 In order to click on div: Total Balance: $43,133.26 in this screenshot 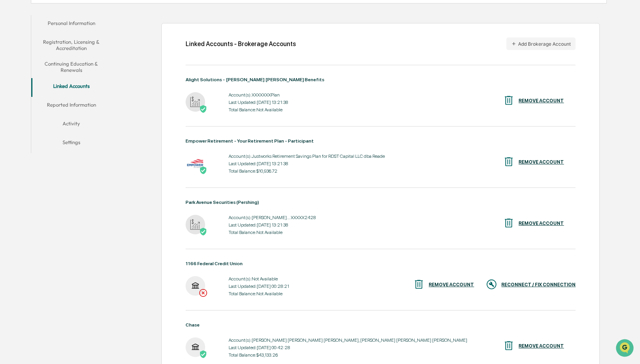, I will do `click(348, 355)`.